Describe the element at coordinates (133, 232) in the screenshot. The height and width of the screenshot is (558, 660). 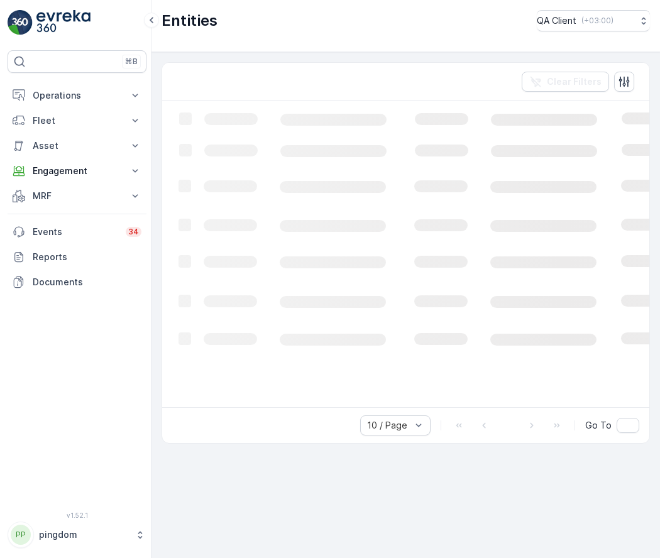
I see `p: 34` at that location.